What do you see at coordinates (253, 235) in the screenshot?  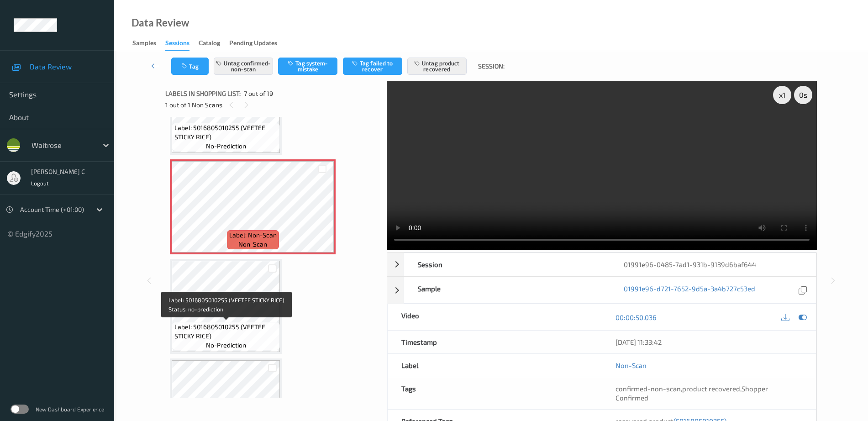 I see `span: Label: Non-Scan` at bounding box center [253, 235].